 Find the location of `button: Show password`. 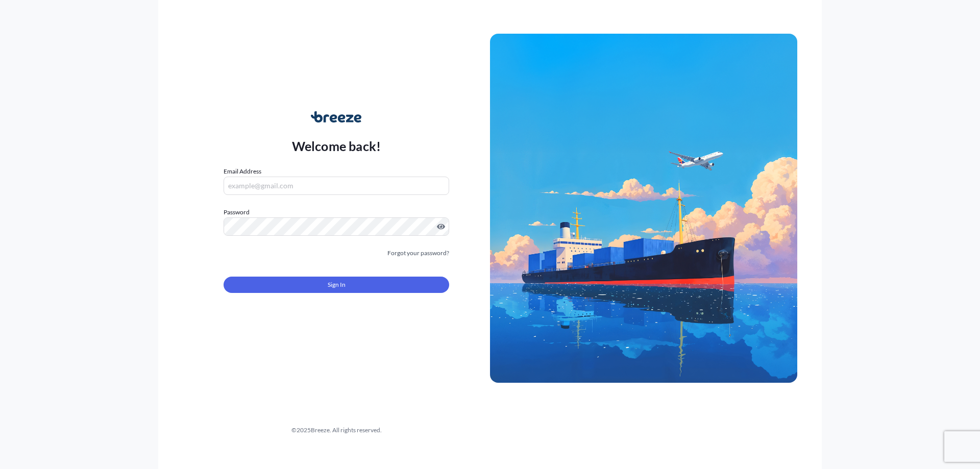

button: Show password is located at coordinates (441, 227).